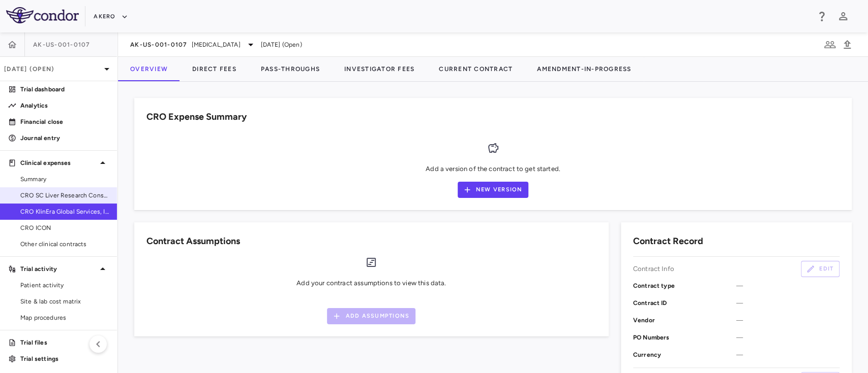 The width and height of the screenshot is (868, 373). What do you see at coordinates (475, 69) in the screenshot?
I see `button: Current Contract` at bounding box center [475, 69].